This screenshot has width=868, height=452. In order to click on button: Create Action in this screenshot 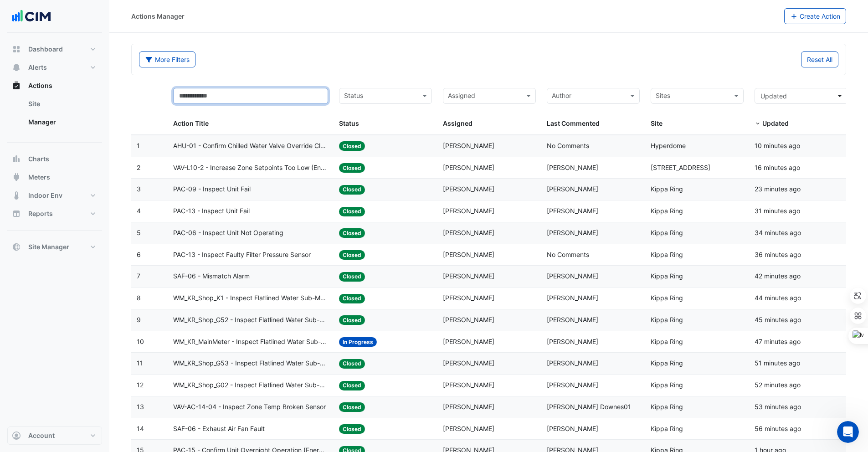, I will do `click(815, 16)`.